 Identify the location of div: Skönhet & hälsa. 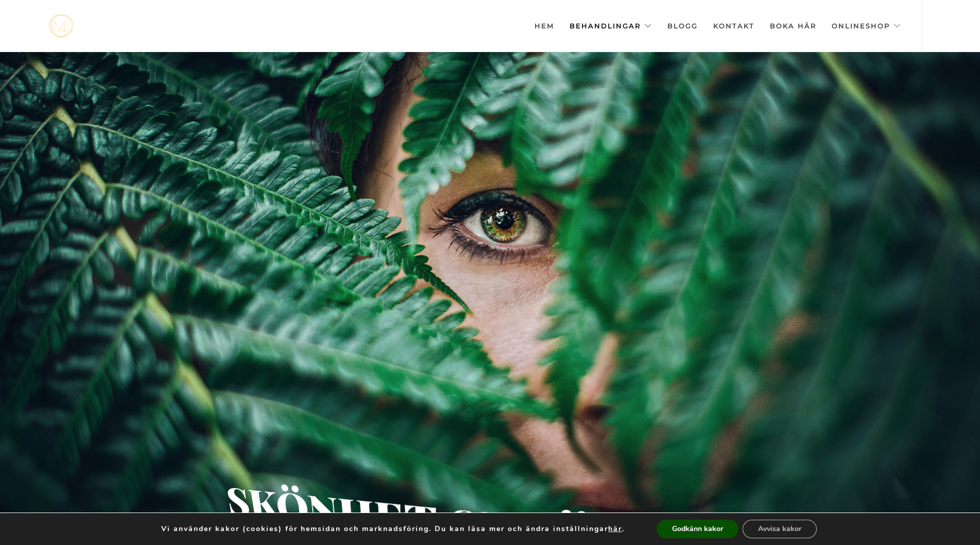
(409, 518).